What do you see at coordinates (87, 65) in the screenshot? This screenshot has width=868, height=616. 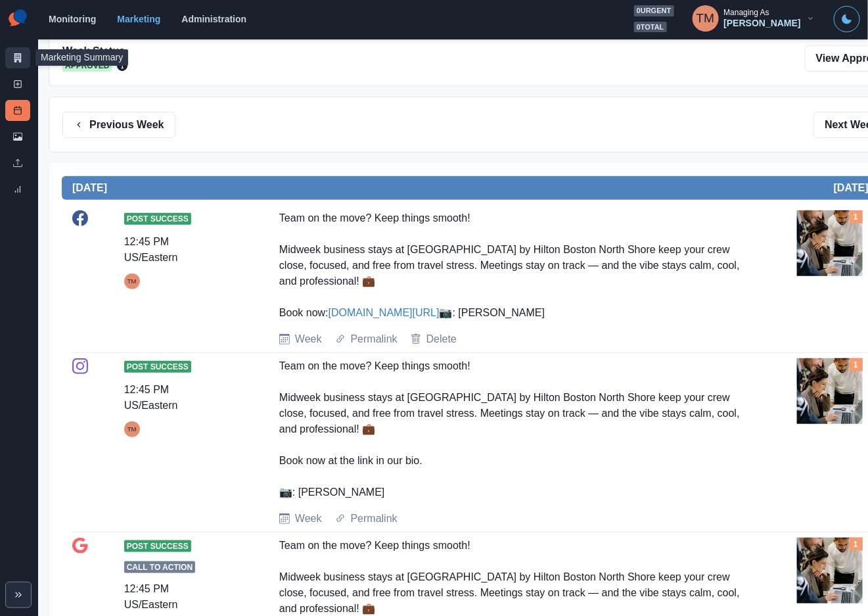 I see `span: Approved` at bounding box center [87, 65].